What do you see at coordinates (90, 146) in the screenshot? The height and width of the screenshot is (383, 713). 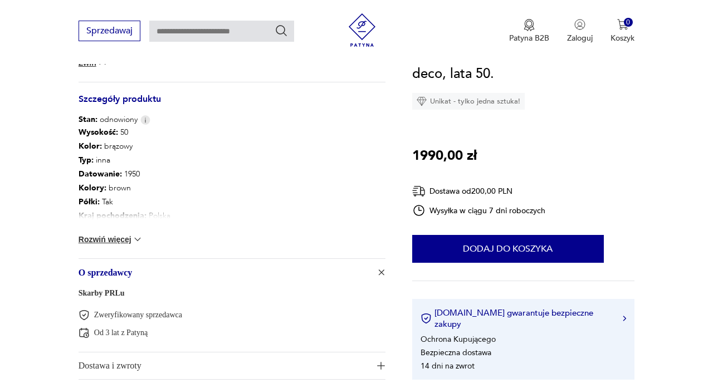 I see `b: Kolor:` at bounding box center [90, 146].